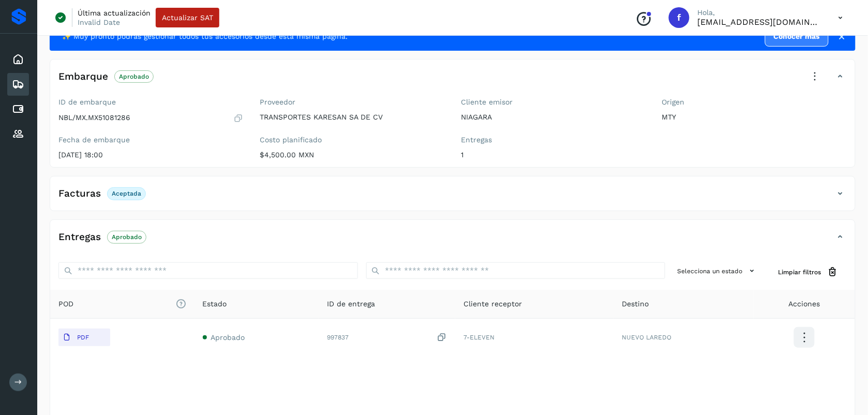 The image size is (868, 415). What do you see at coordinates (800, 272) in the screenshot?
I see `span: Limpiar filtros` at bounding box center [800, 272].